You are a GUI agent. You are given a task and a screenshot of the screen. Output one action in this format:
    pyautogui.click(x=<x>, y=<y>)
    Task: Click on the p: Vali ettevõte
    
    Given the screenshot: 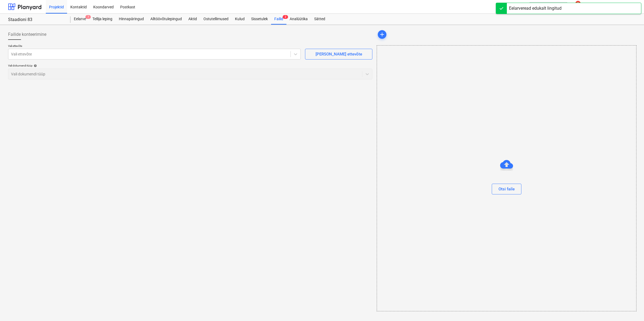 What is the action you would take?
    pyautogui.click(x=154, y=46)
    